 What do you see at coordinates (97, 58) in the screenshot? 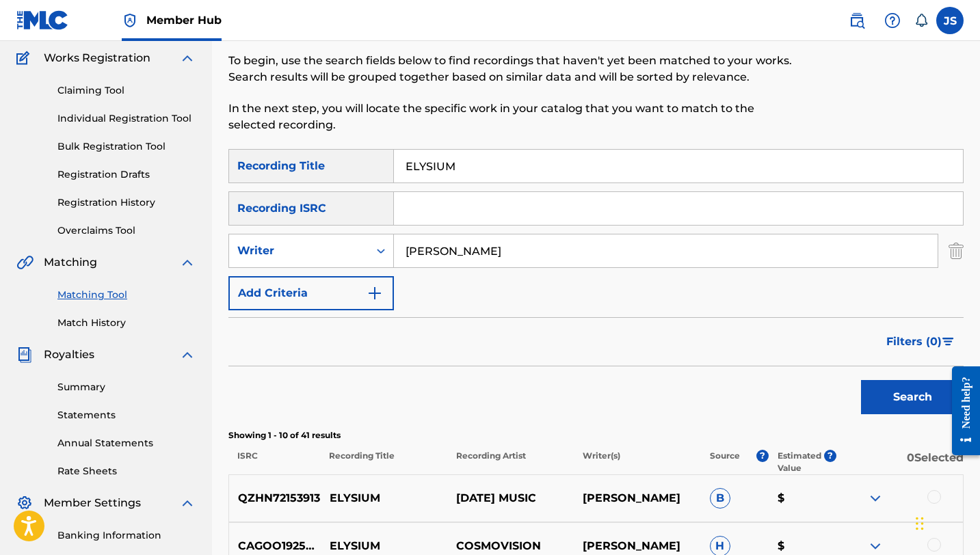
I see `span: Works Registration` at bounding box center [97, 58].